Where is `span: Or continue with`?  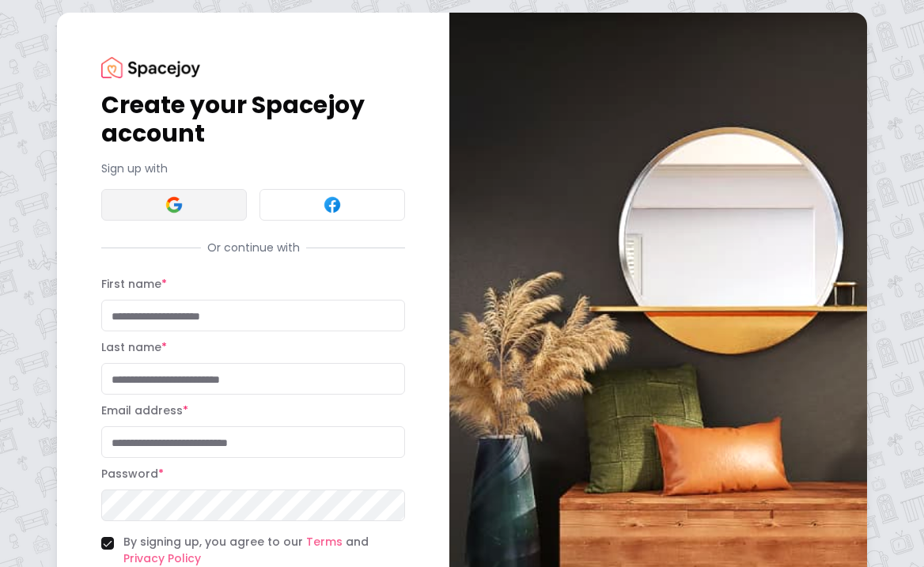
span: Or continue with is located at coordinates (253, 248).